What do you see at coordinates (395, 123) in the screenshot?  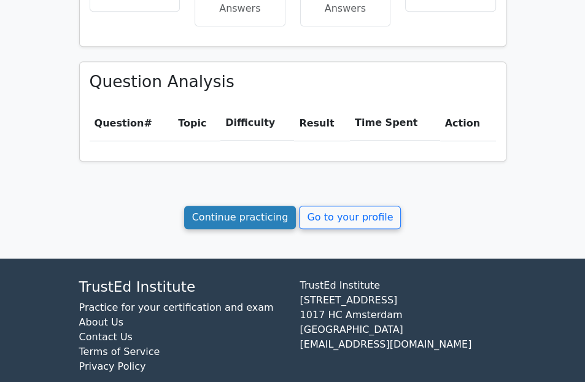 I see `th: Time Spent` at bounding box center [395, 123].